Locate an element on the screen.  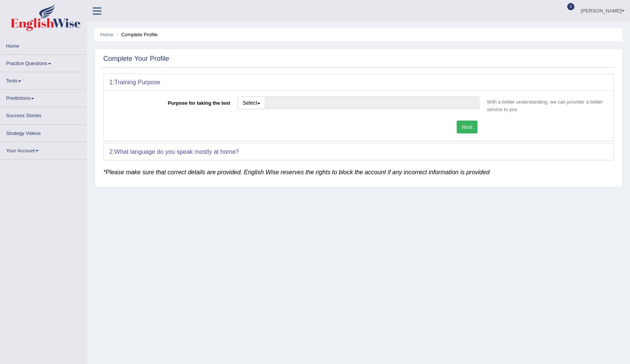
div: 1: is located at coordinates (358, 82).